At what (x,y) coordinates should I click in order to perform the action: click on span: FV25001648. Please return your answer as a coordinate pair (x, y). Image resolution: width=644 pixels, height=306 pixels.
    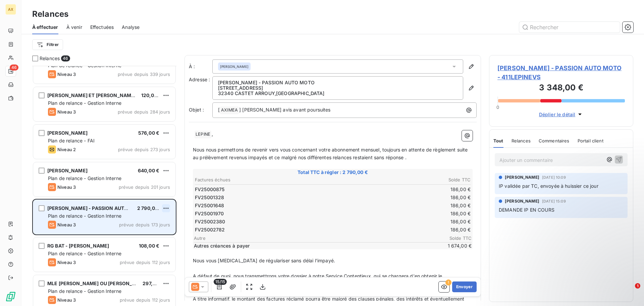
    Looking at the image, I should click on (210, 206).